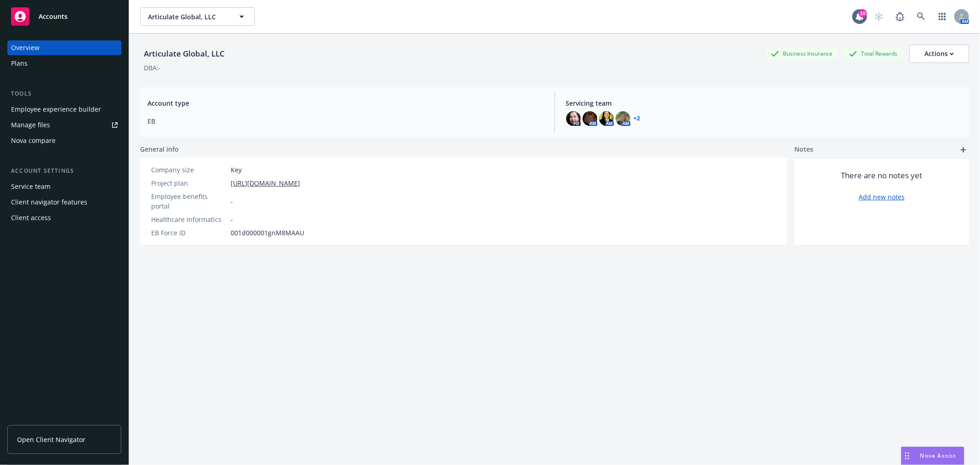 This screenshot has width=980, height=465. Describe the element at coordinates (189, 183) in the screenshot. I see `div: Project plan` at that location.